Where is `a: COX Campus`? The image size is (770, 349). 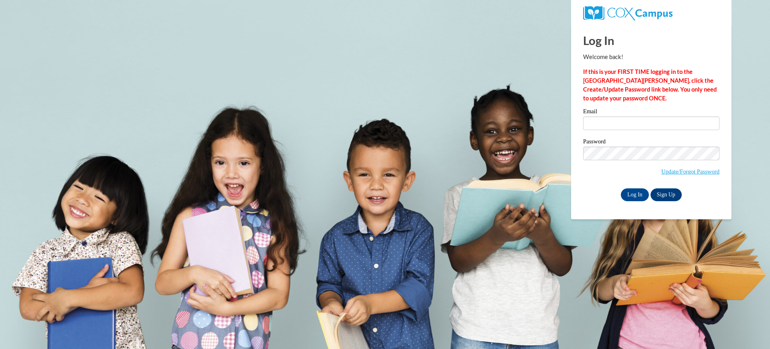 a: COX Campus is located at coordinates (628, 12).